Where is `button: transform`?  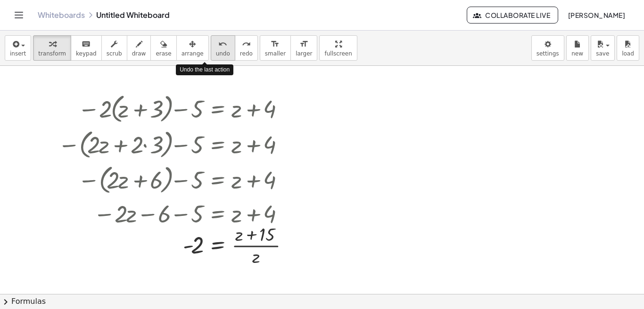
button: transform is located at coordinates (51, 48).